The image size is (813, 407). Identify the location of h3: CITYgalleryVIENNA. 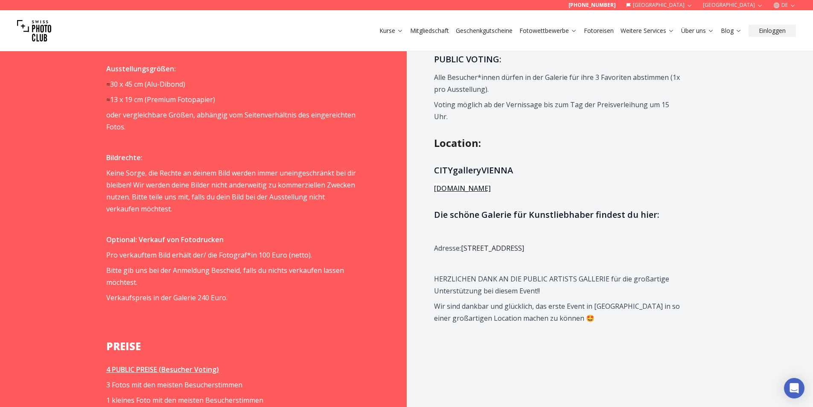
(559, 170).